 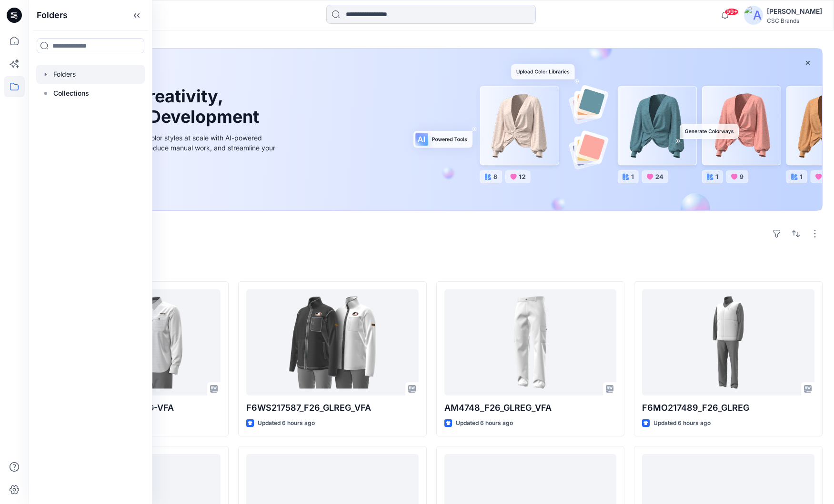 What do you see at coordinates (333, 408) in the screenshot?
I see `p: F6WS217587_F26_GLREG_VFA` at bounding box center [333, 408].